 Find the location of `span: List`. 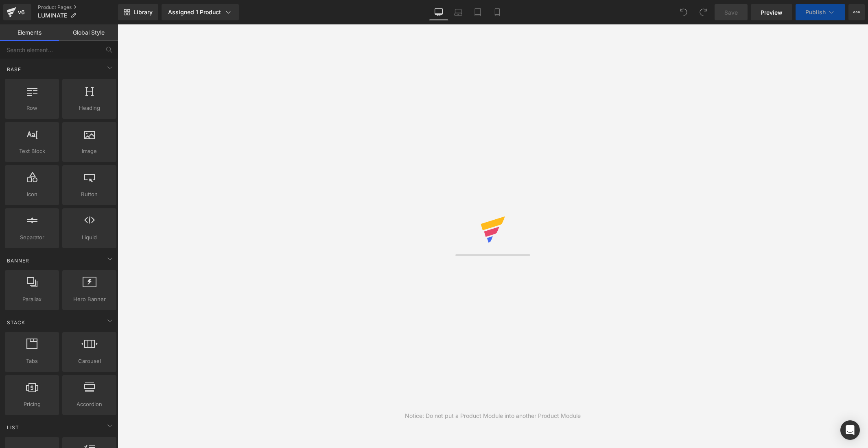

span: List is located at coordinates (13, 427).